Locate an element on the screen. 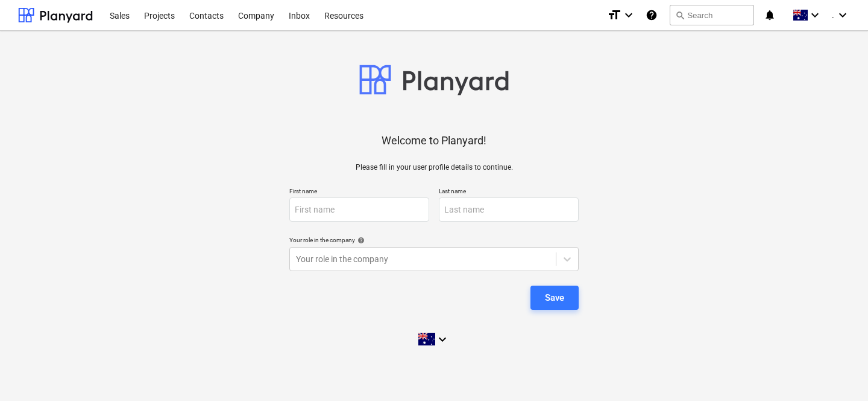 This screenshot has height=401, width=868. span: help is located at coordinates (360, 240).